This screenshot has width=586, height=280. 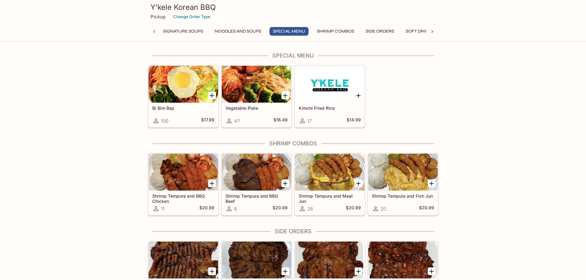 I want to click on a: Kimchi Fried Rice17$14.99, so click(x=330, y=97).